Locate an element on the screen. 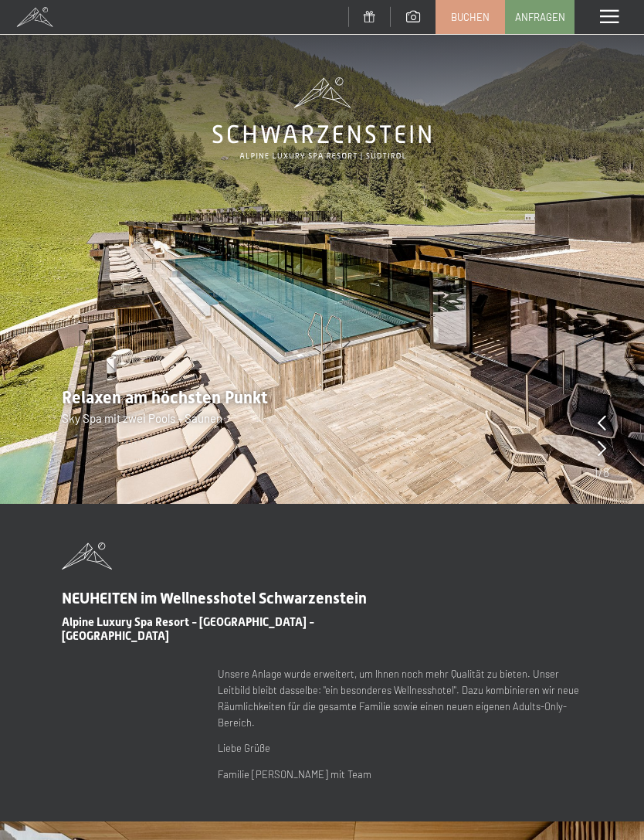  span: NEUHEITEN im Wellnesshotel Schwarzenstein is located at coordinates (214, 598).